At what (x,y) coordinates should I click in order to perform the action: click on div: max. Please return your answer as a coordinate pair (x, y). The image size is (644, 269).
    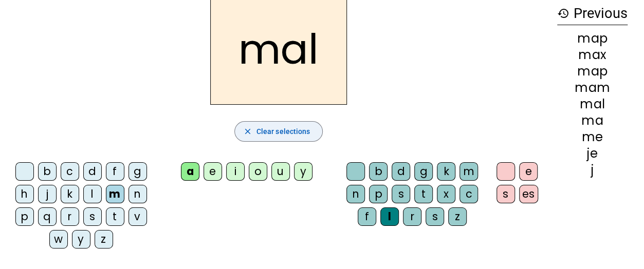
    Looking at the image, I should click on (592, 55).